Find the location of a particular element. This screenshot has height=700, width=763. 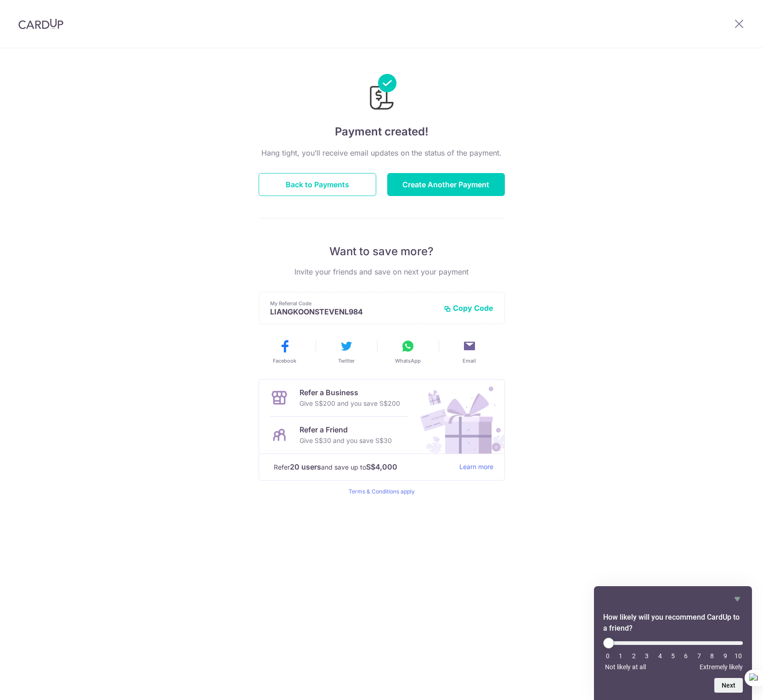

span: Extremely likely is located at coordinates (720, 667).